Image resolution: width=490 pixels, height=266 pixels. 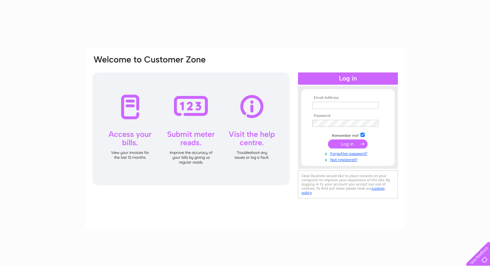 I want to click on input: Submit, so click(x=348, y=144).